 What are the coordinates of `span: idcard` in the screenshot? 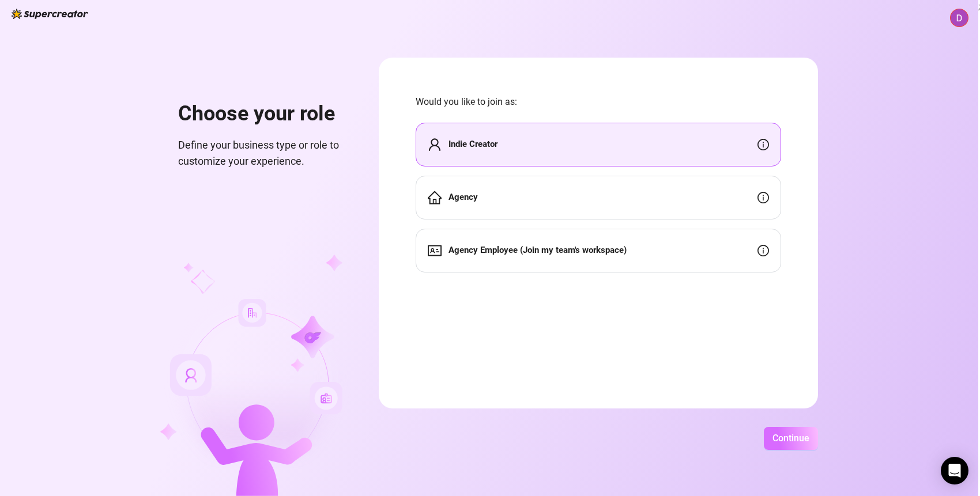 It's located at (434, 251).